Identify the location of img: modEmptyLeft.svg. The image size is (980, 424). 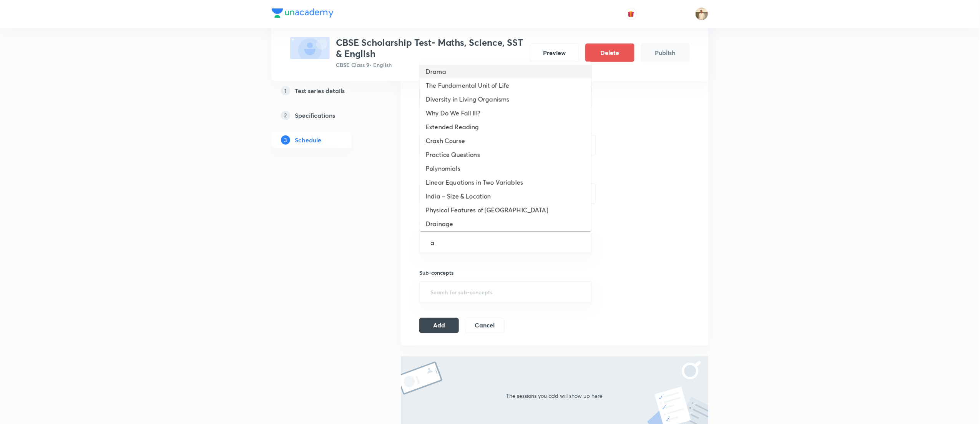
(423, 378).